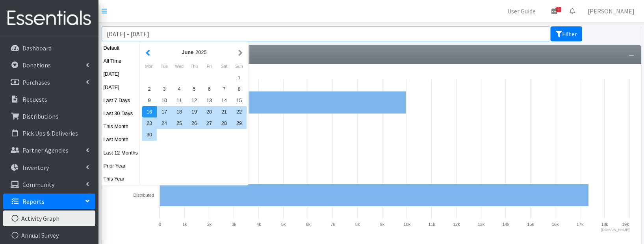  Describe the element at coordinates (358, 224) in the screenshot. I see `text: 8k` at that location.